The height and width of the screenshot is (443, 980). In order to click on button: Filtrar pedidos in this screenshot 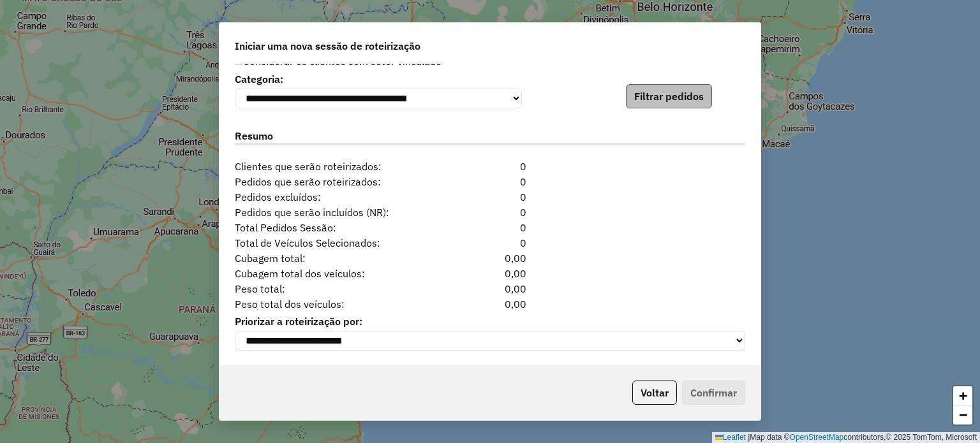, I will do `click(668, 96)`.